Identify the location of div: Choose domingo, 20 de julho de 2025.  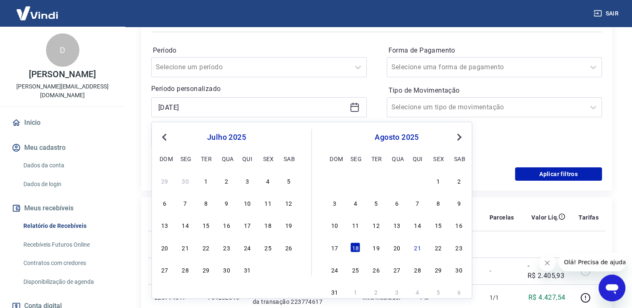
(165, 247).